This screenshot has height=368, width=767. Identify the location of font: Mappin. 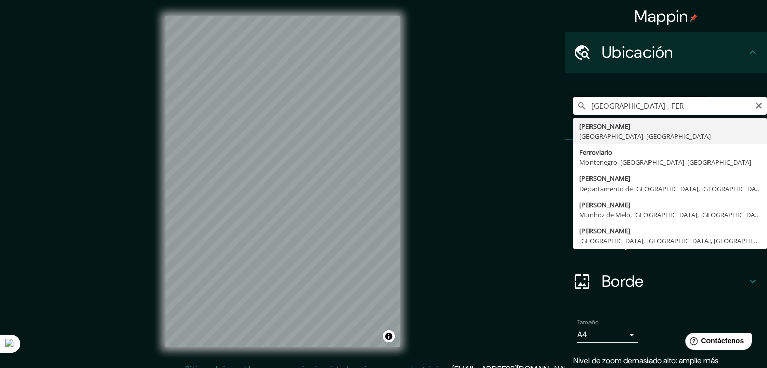
(661, 16).